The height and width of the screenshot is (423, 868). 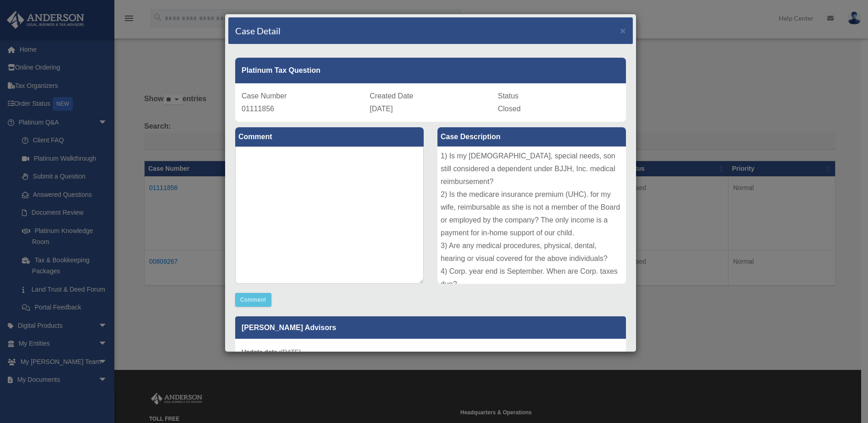 What do you see at coordinates (623, 30) in the screenshot?
I see `button: Close` at bounding box center [623, 30].